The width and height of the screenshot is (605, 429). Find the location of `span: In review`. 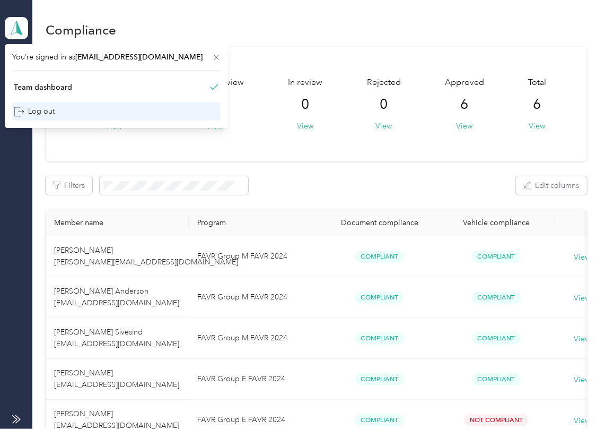

span: In review is located at coordinates (305, 83).